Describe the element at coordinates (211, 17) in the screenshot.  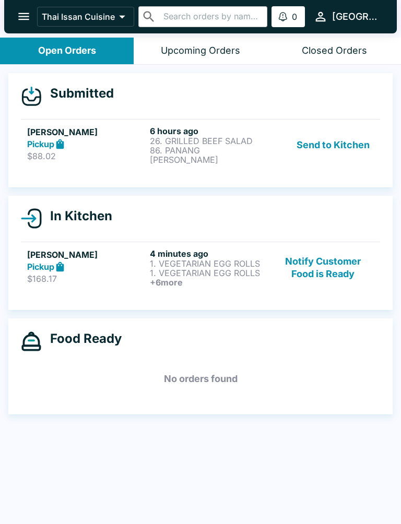
I see `input: Search orders by name or phone number` at that location.